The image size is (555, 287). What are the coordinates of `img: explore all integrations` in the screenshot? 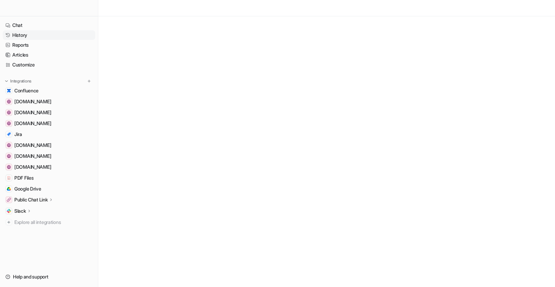 It's located at (9, 222).